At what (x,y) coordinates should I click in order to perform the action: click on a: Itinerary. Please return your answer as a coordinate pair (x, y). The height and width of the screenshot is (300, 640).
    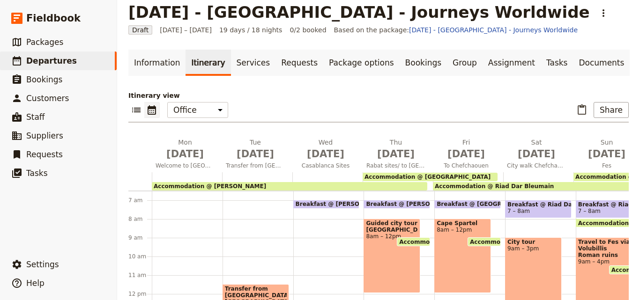
    Looking at the image, I should click on (208, 63).